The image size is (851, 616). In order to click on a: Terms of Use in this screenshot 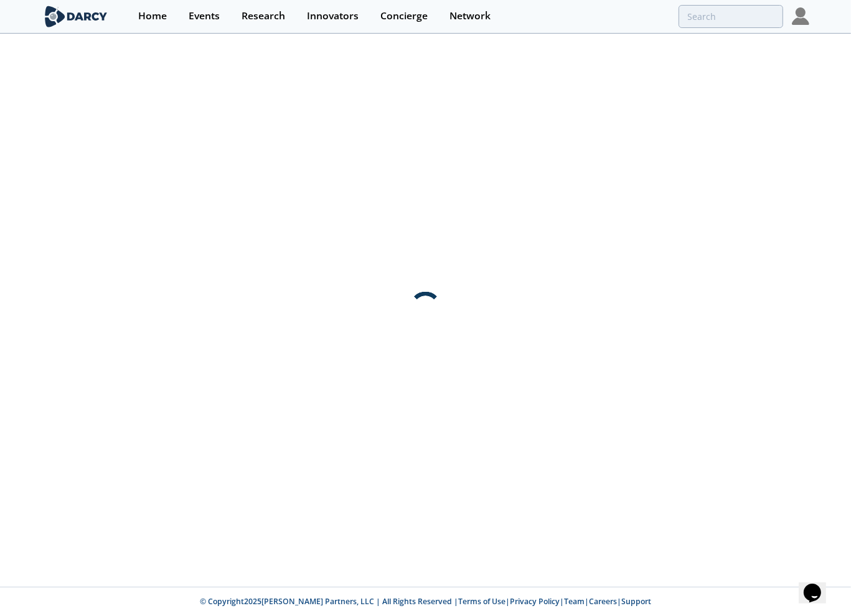, I will do `click(482, 601)`.